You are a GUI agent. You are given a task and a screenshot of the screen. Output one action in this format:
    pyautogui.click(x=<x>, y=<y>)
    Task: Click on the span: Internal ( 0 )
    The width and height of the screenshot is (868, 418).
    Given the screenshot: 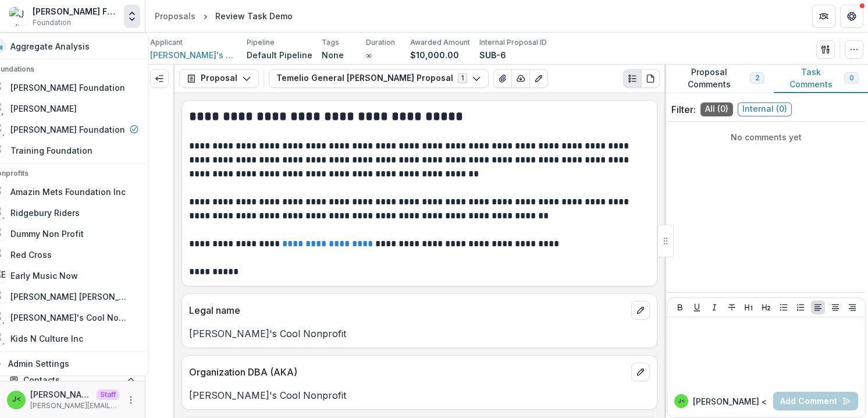 What is the action you would take?
    pyautogui.click(x=765, y=109)
    